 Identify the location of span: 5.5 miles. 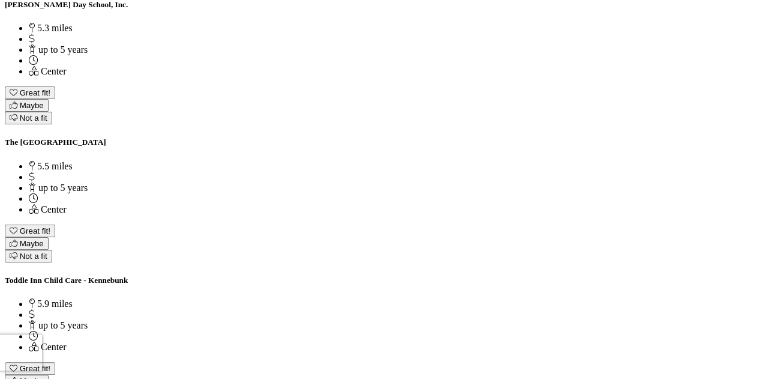
(55, 166).